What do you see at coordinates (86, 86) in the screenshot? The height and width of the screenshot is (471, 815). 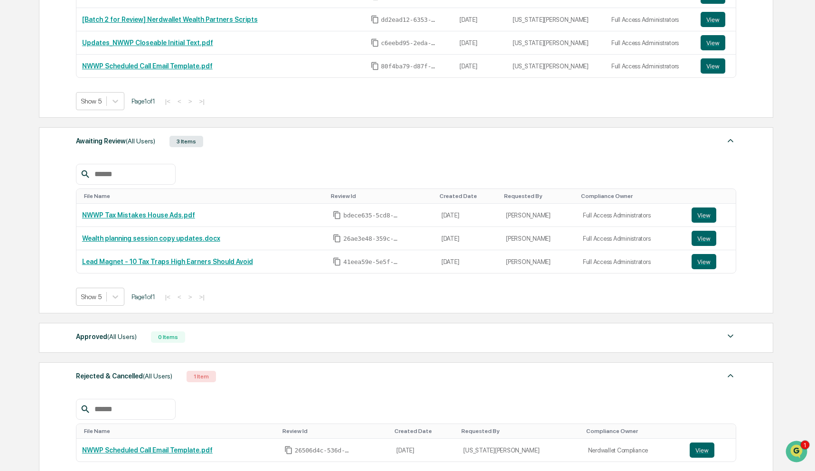 I see `div: We're available if you need us!` at bounding box center [86, 86].